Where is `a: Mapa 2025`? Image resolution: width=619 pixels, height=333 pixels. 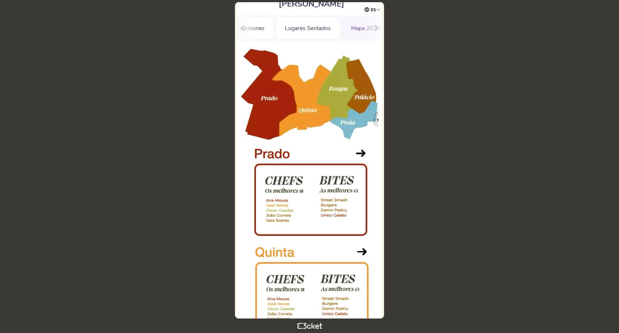 a: Mapa 2025 is located at coordinates (366, 28).